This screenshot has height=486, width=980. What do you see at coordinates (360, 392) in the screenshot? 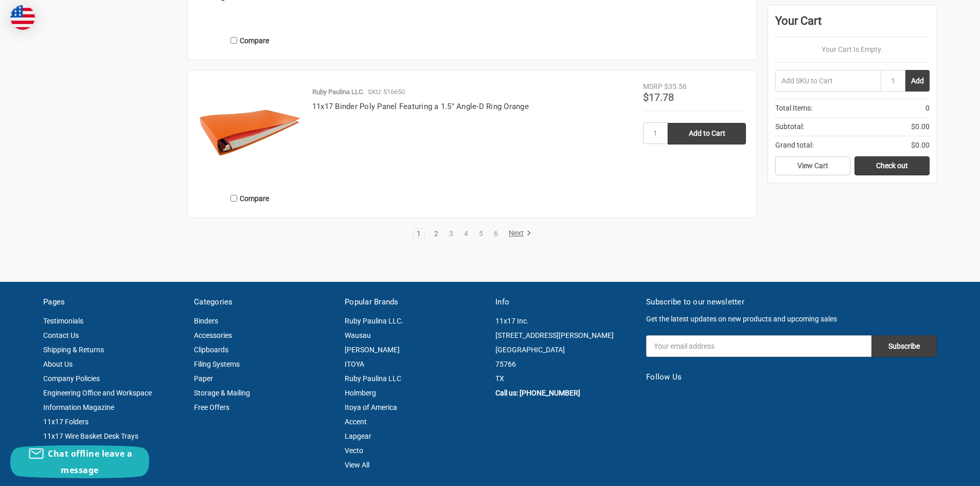
I see `a: Holmberg` at bounding box center [360, 392].